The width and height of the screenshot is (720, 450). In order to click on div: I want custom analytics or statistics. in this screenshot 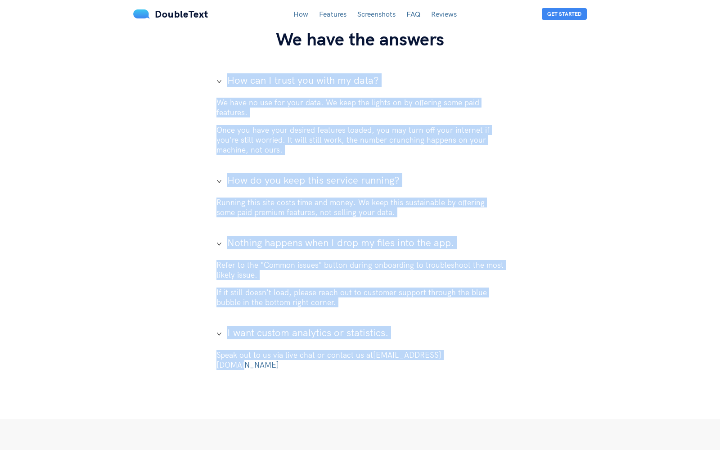, I will do `click(360, 333)`.